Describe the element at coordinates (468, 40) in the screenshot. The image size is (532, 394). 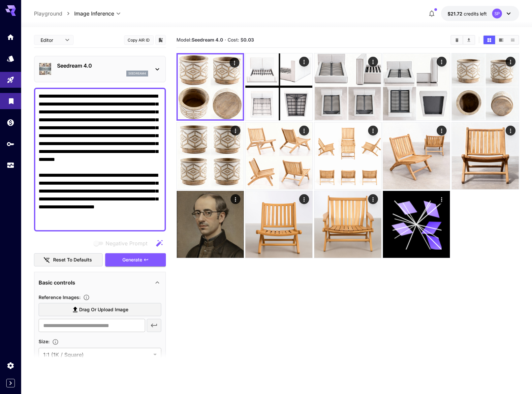
I see `button: Download All` at that location.